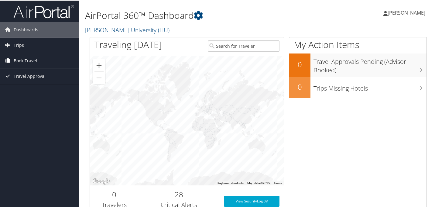  I want to click on a: 0Travel Approvals Pending (Advisor Booked), so click(358, 64).